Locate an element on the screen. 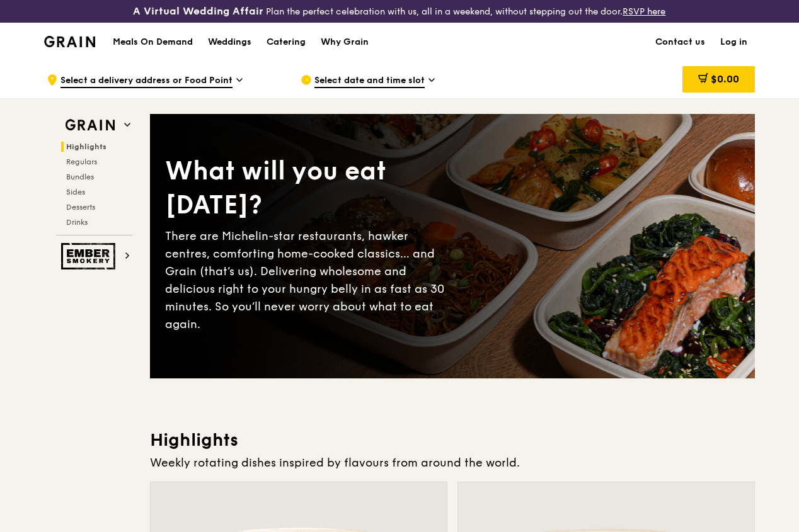  span: Regulars is located at coordinates (81, 162).